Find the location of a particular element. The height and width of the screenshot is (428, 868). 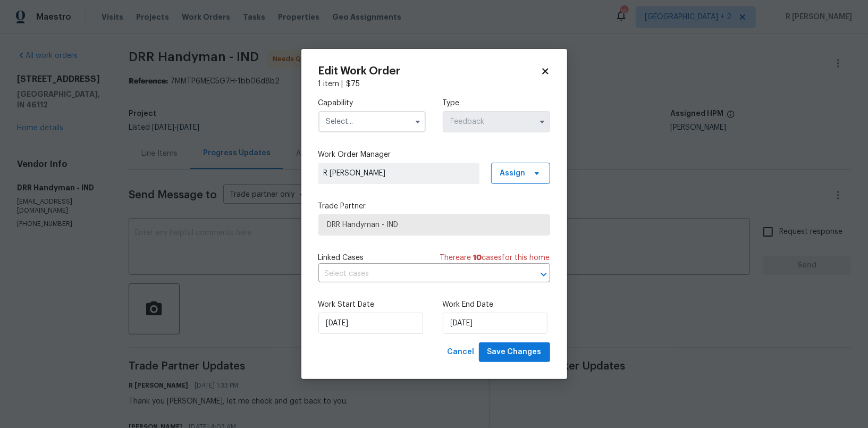

span: Assign is located at coordinates (513, 173).